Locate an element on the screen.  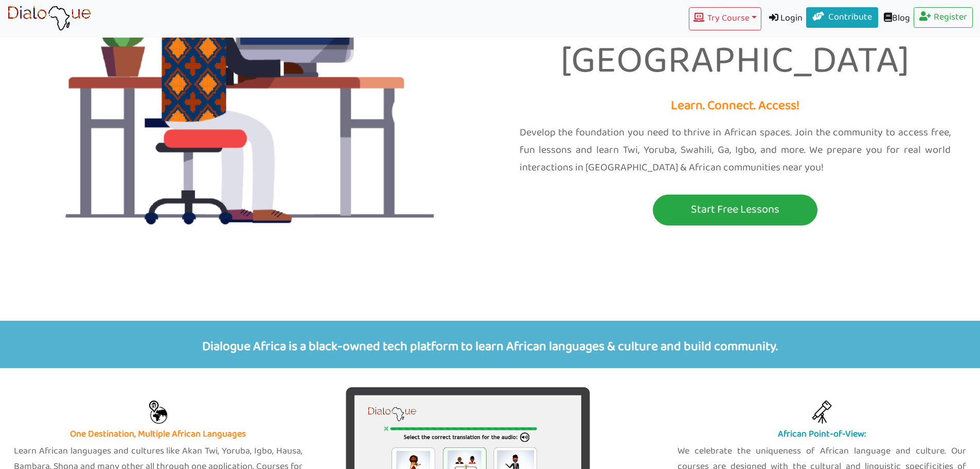
a: Login is located at coordinates (783, 19).